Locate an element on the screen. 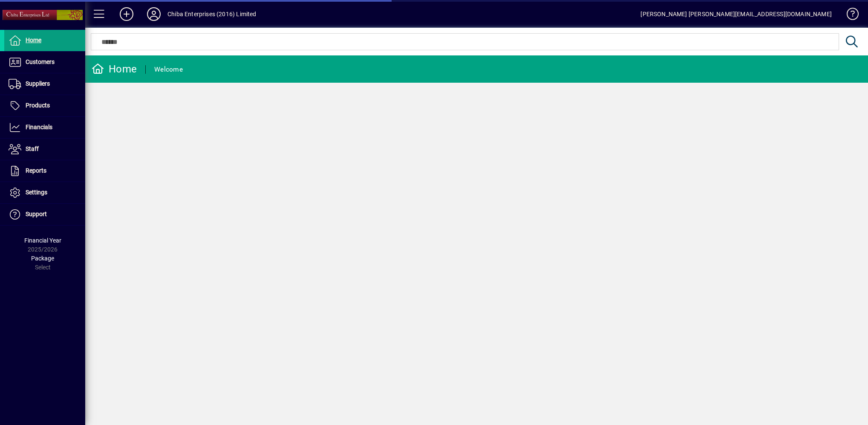 Image resolution: width=868 pixels, height=425 pixels. span: Reports is located at coordinates (36, 171).